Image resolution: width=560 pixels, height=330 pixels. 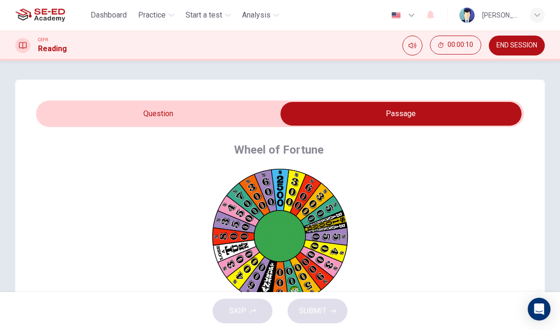 What do you see at coordinates (460, 45) in the screenshot?
I see `span: 00:00:10` at bounding box center [460, 45].